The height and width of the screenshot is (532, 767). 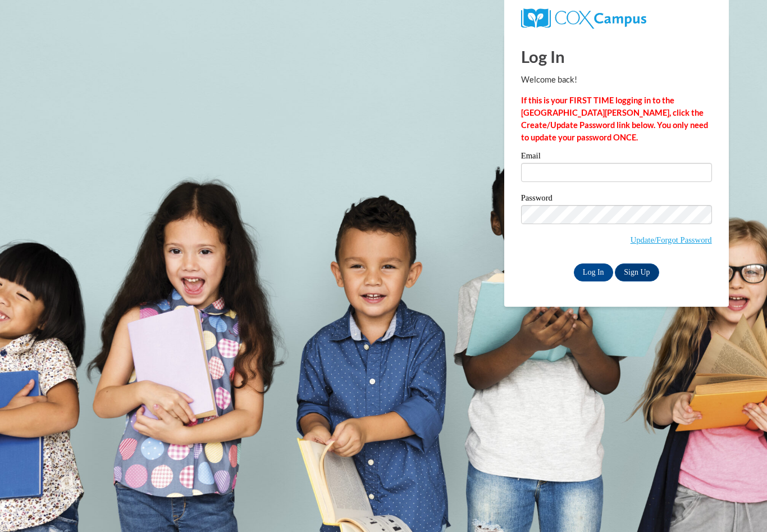 What do you see at coordinates (617, 157) in the screenshot?
I see `label: Email` at bounding box center [617, 157].